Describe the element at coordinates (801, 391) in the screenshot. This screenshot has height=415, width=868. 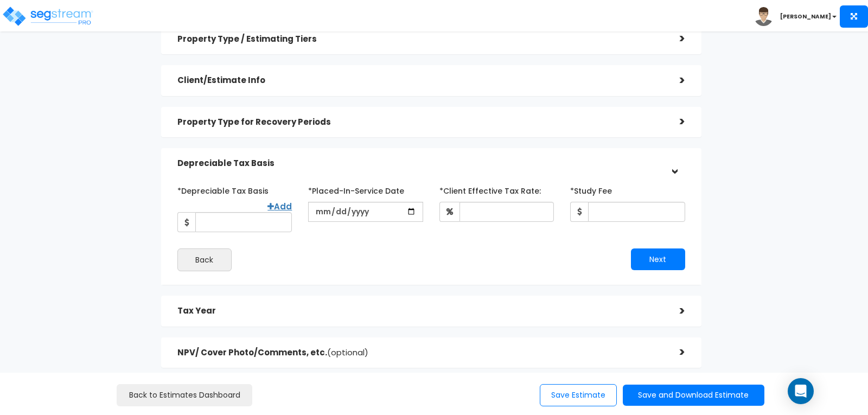
I see `div: Open Intercom Messenger` at that location.